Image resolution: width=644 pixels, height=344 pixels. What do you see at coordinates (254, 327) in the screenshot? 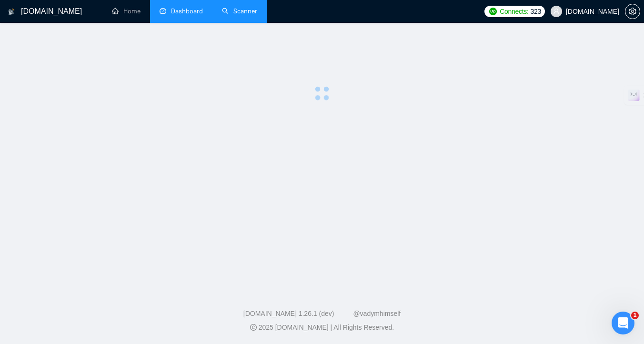
I see `span: copyright` at bounding box center [254, 327].